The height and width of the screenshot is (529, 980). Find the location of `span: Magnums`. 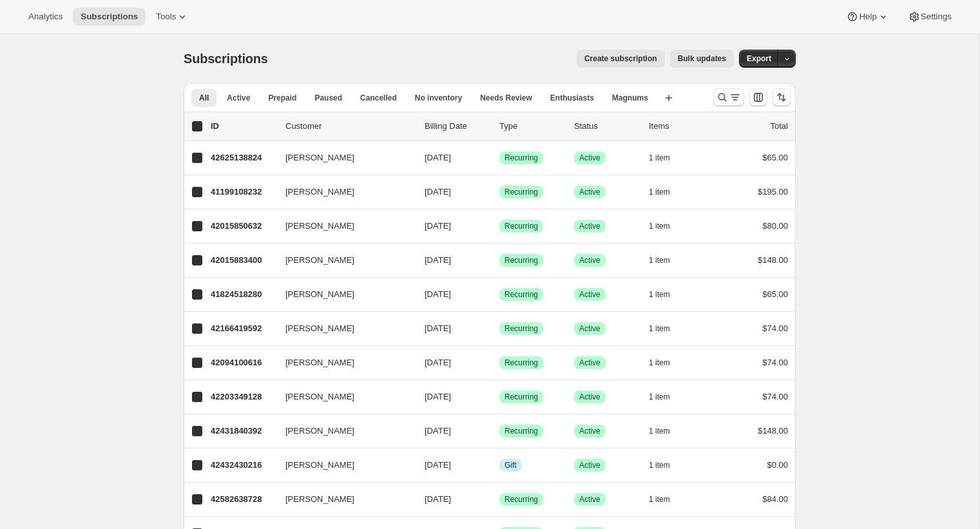

span: Magnums is located at coordinates (630, 98).